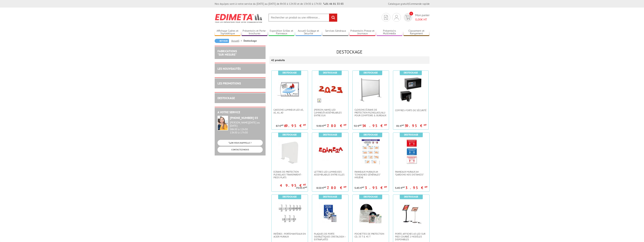 The image size is (644, 242). Describe the element at coordinates (250, 40) in the screenshot. I see `li: Destockage` at that location.